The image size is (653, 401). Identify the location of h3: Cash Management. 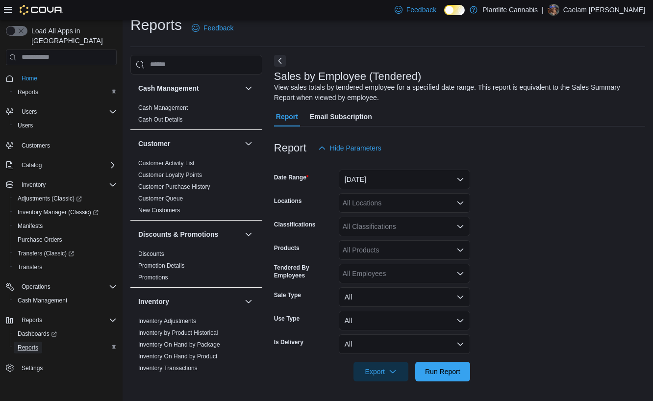
(169, 88).